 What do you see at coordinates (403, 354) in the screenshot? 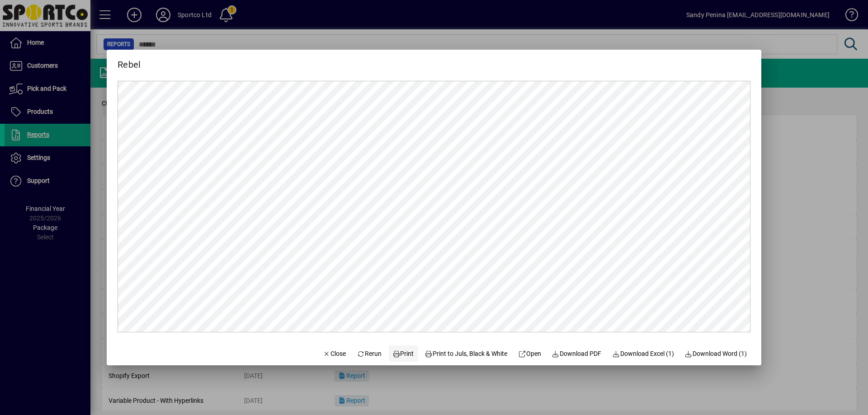
I see `button: Print` at bounding box center [403, 354].